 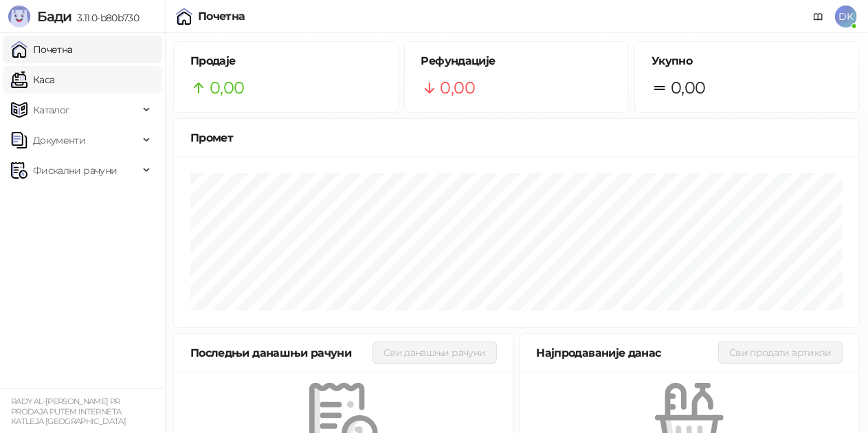 I want to click on div: Последњи данашњи рачуни, so click(x=281, y=352).